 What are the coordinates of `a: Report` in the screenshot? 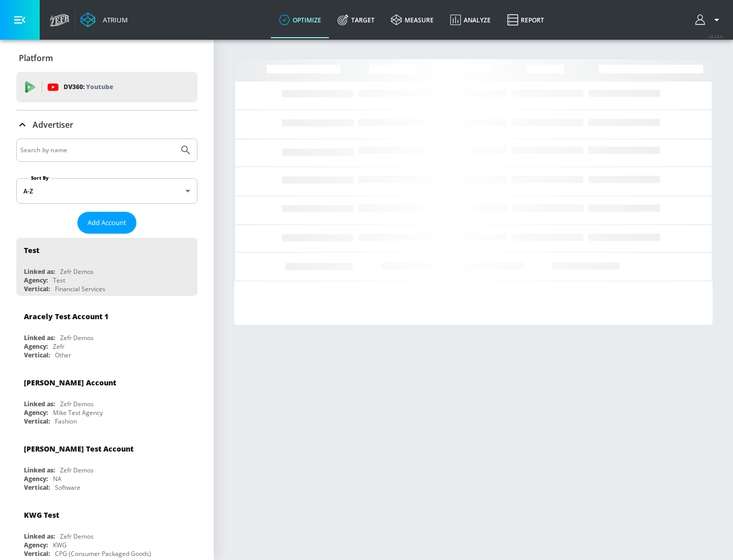 It's located at (525, 20).